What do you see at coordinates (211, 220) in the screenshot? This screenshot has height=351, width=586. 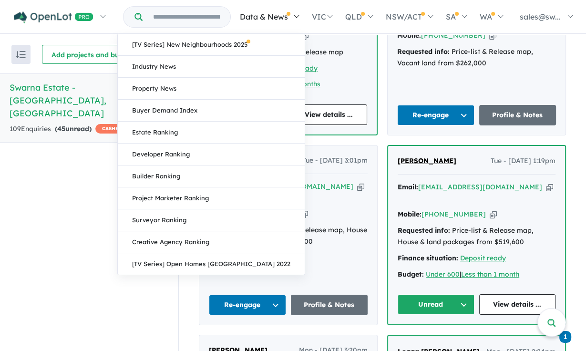 I see `a: Surveyor Ranking` at bounding box center [211, 220].